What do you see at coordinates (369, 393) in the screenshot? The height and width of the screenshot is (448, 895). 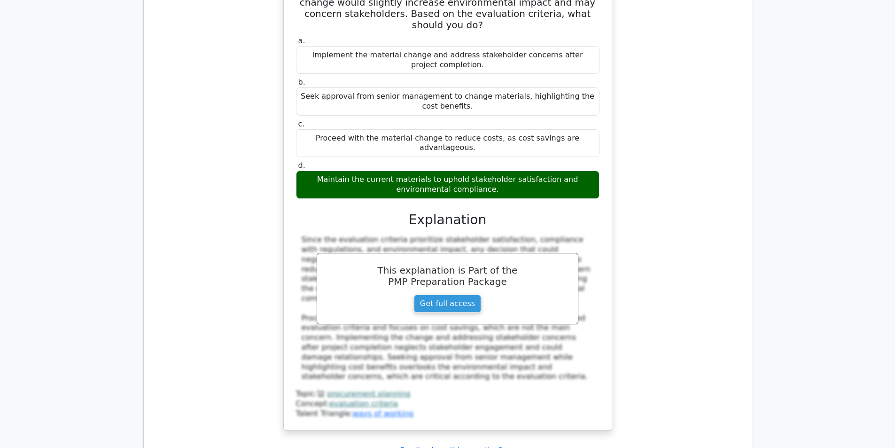 I see `a: procurement planning` at bounding box center [369, 393].